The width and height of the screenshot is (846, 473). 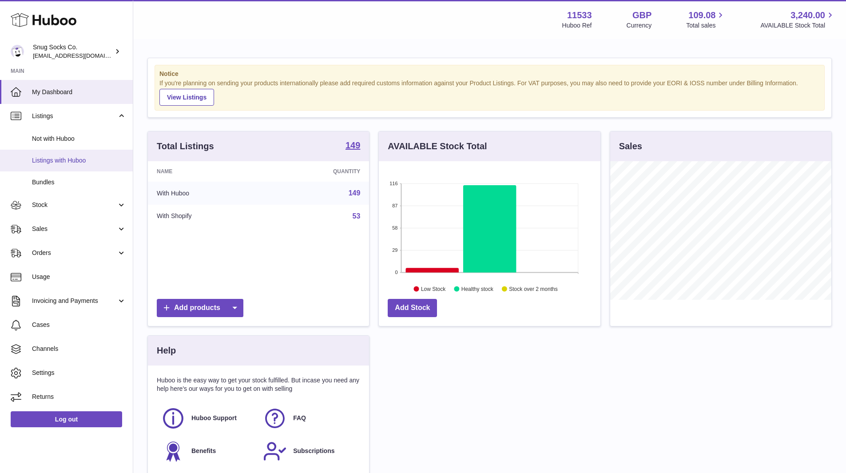 What do you see at coordinates (318, 171) in the screenshot?
I see `th: Quantity` at bounding box center [318, 171].